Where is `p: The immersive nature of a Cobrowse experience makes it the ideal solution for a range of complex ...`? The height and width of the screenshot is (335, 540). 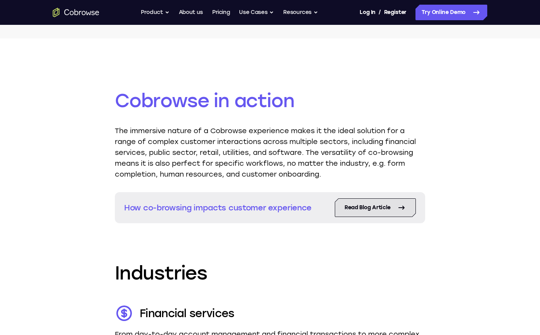 p: The immersive nature of a Cobrowse experience makes it the ideal solution for a range of complex ... is located at coordinates (270, 152).